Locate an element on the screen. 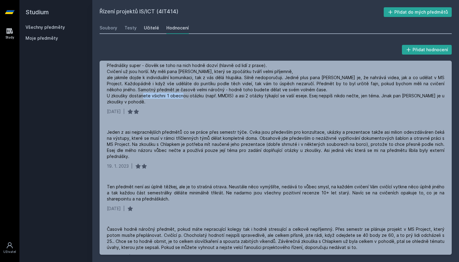  div: Učitelé is located at coordinates (151, 28).